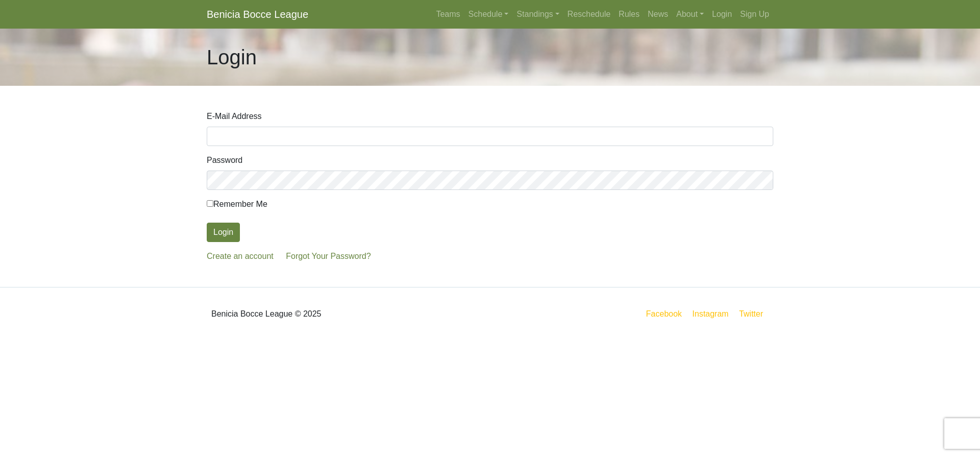 The image size is (980, 456). What do you see at coordinates (629, 14) in the screenshot?
I see `a: Rules` at bounding box center [629, 14].